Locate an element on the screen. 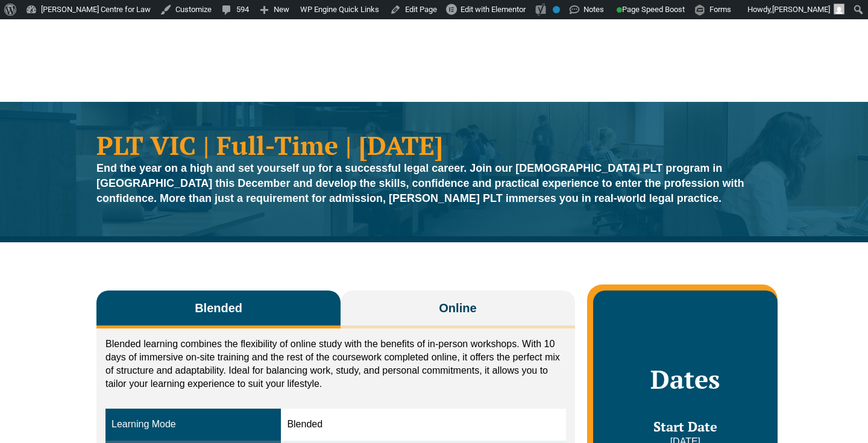 This screenshot has width=868, height=443. span: Blended is located at coordinates (218, 308).